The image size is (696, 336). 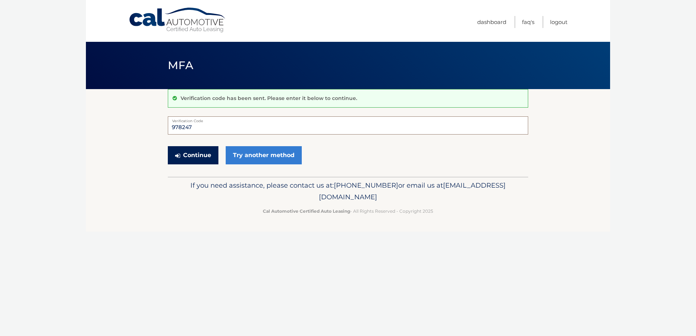 I want to click on p: Verification code has been sent. Please enter it below to continue., so click(x=269, y=98).